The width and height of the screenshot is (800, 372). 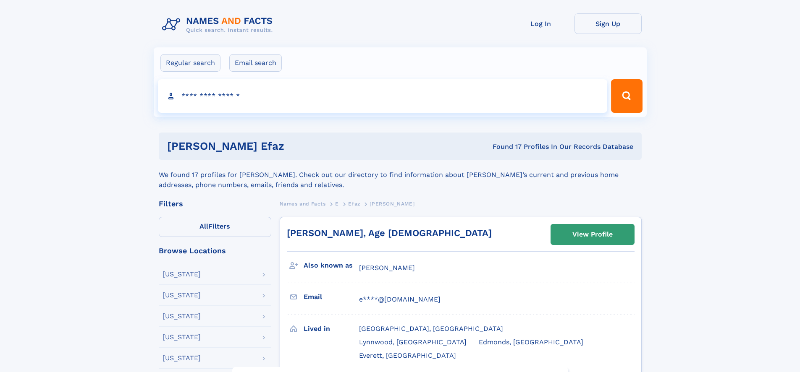 I want to click on a: Sign Up, so click(x=608, y=24).